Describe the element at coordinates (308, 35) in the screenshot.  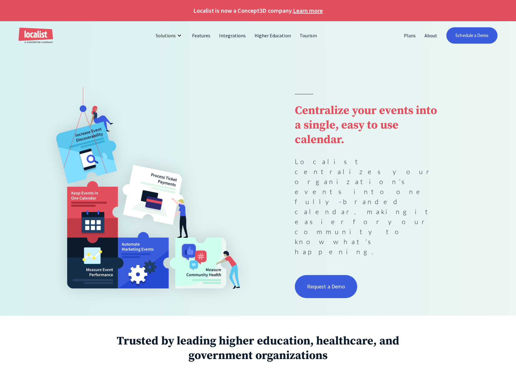
I see `a: Tourism` at that location.